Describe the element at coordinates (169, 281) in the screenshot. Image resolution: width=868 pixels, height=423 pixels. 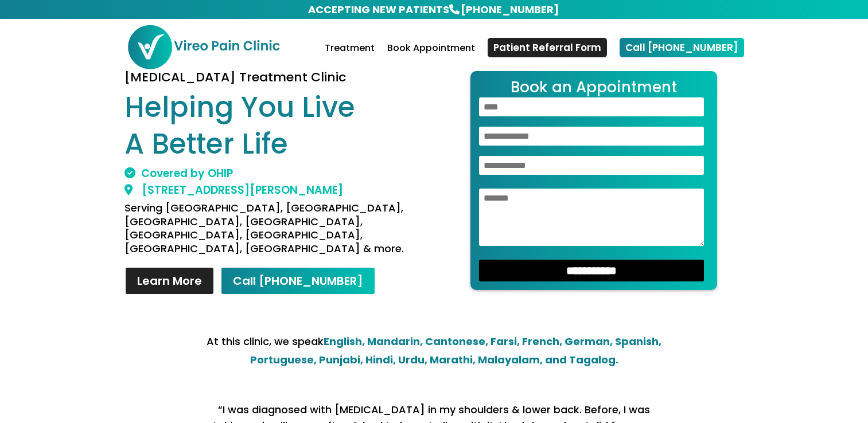
I see `a: Learn More` at that location.